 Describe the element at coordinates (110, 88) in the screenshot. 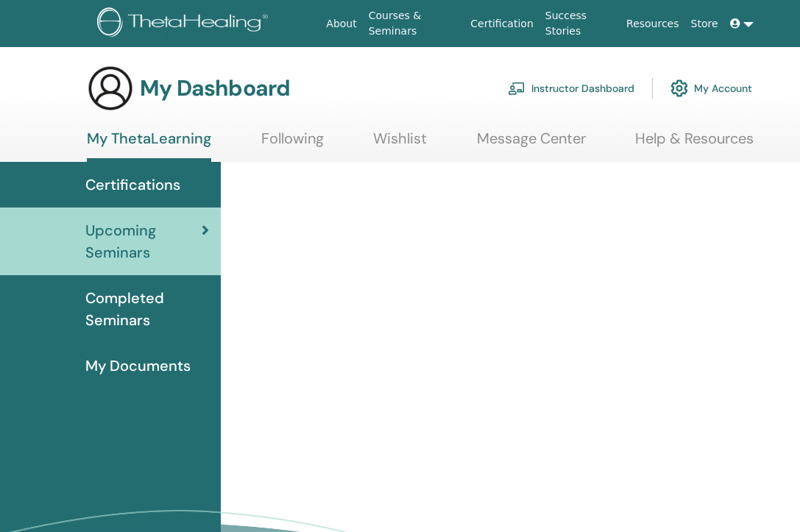

I see `img: generic-user-icon.jpg` at that location.